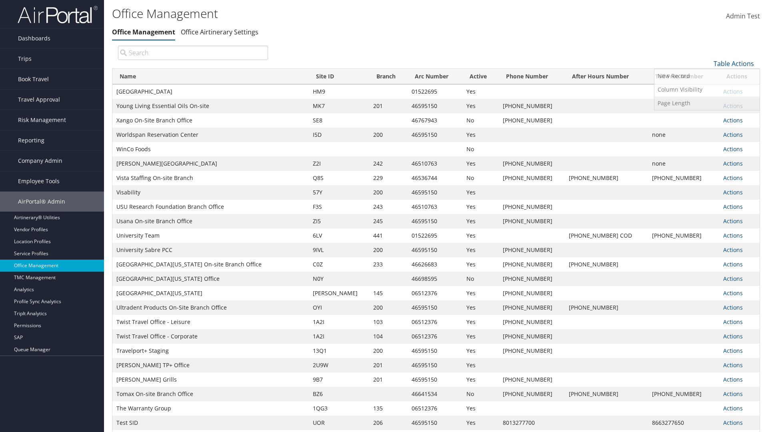 The width and height of the screenshot is (768, 432). Describe the element at coordinates (42, 120) in the screenshot. I see `span: Risk Management` at that location.